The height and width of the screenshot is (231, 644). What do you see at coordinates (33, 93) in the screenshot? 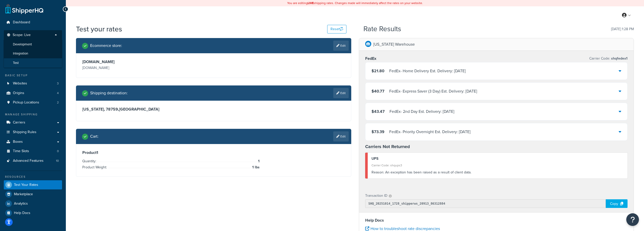
I see `a: Origins4` at bounding box center [33, 93].